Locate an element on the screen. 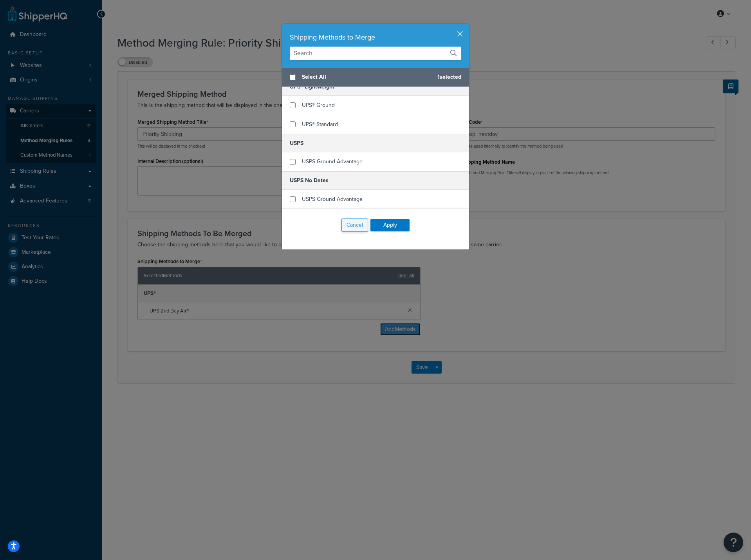 This screenshot has height=560, width=751. button: Apply is located at coordinates (390, 225).